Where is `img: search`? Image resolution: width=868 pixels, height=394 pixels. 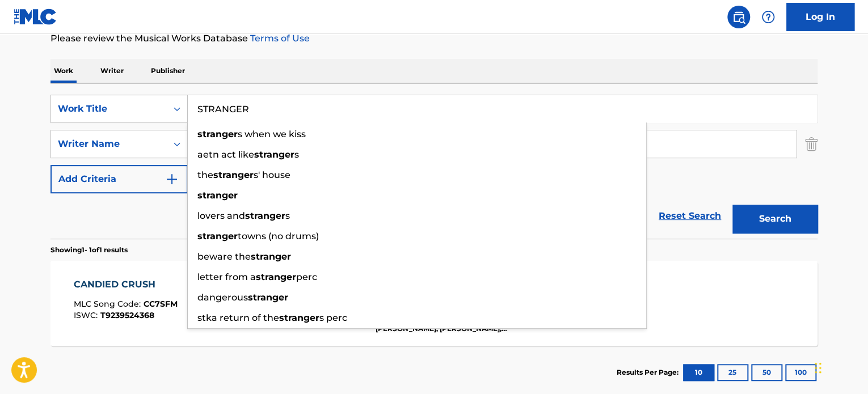 img: search is located at coordinates (739, 17).